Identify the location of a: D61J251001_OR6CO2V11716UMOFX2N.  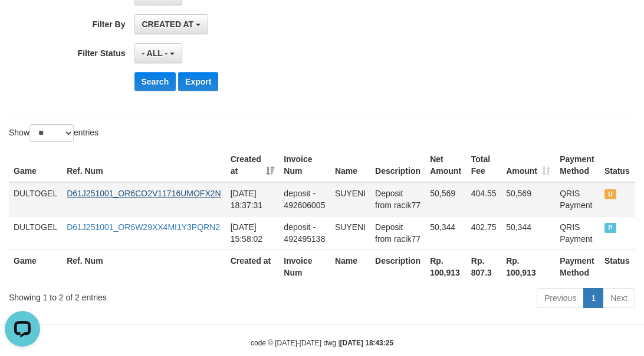
(144, 193).